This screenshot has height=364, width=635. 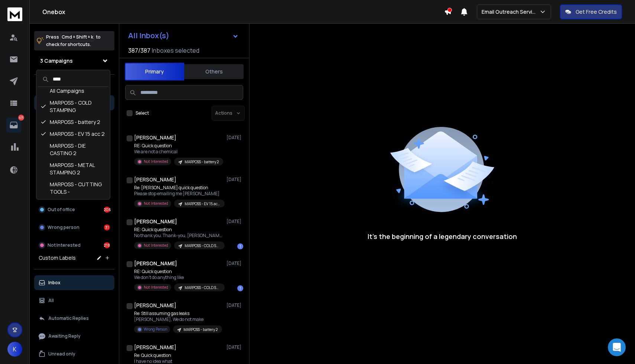 What do you see at coordinates (73, 41) in the screenshot?
I see `p: Press to check for shortcuts.` at bounding box center [73, 41].